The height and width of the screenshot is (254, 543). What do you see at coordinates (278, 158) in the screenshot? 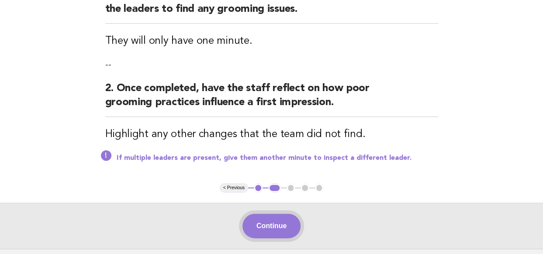
I see `p: If multiple leaders are present, give them another minute to inspect a different leader.` at bounding box center [278, 158].